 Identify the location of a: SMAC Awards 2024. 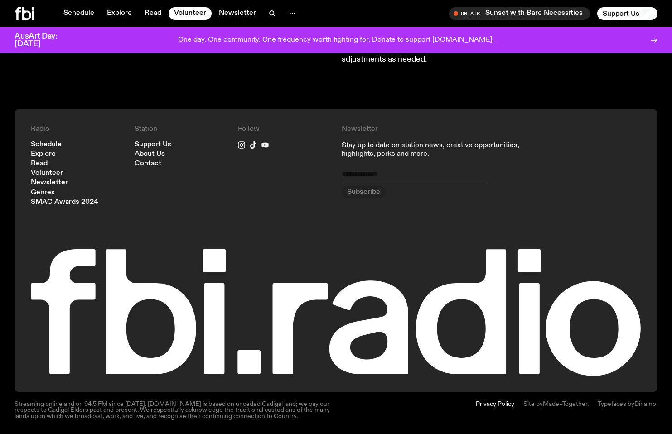
(64, 202).